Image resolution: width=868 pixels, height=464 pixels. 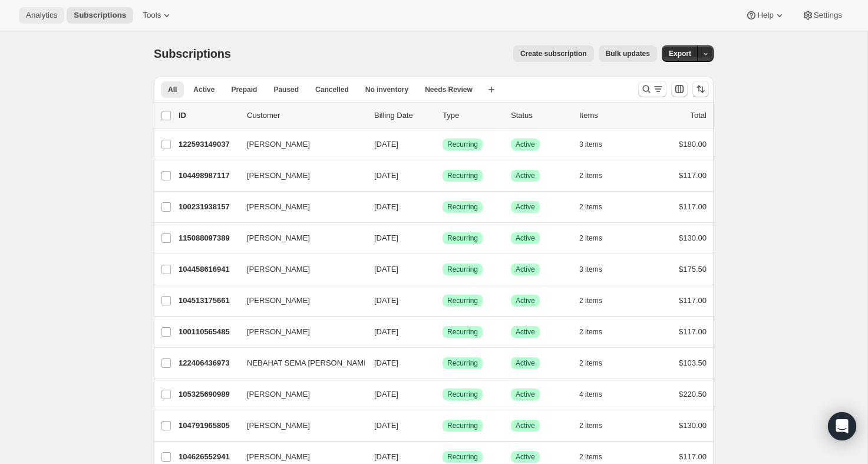 I want to click on button: Subscriptions, so click(x=100, y=15).